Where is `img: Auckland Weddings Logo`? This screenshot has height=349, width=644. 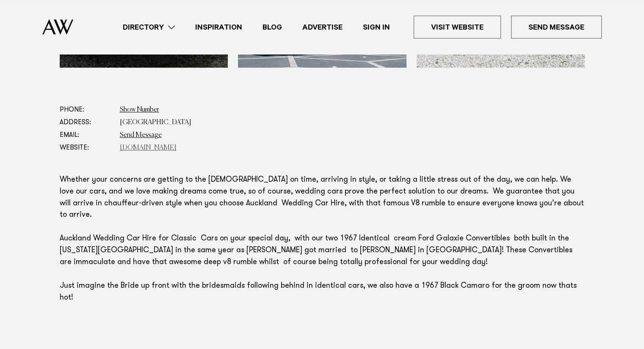
img: Auckland Weddings Logo is located at coordinates (58, 26).